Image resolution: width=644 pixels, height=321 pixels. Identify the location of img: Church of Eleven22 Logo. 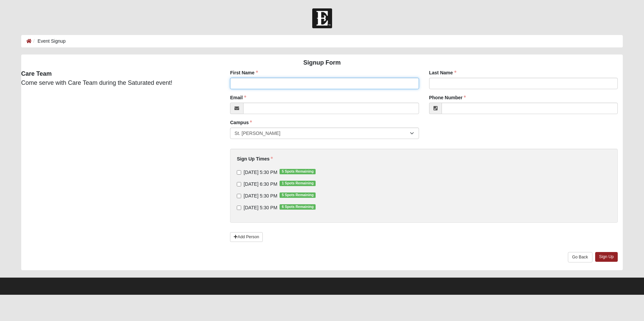
(322, 18).